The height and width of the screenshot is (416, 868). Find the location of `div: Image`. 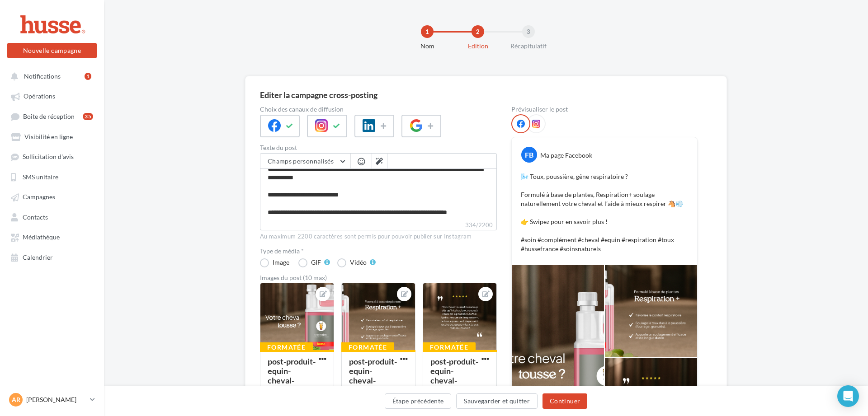

div: Image is located at coordinates (281, 262).